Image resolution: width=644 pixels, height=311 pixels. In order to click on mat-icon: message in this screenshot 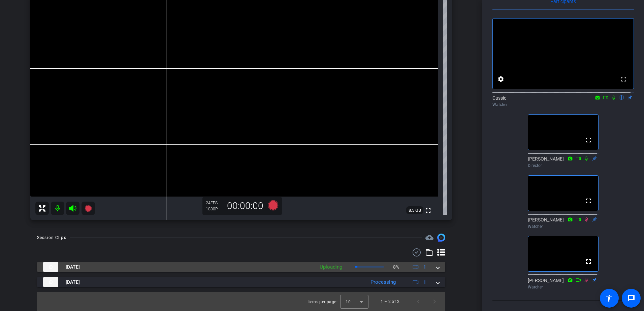, I will do `click(631, 299)`.